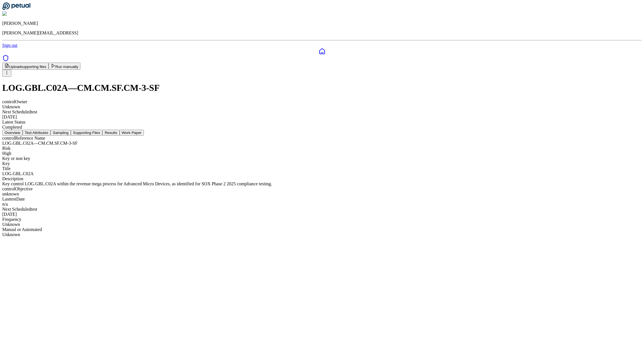 This screenshot has width=644, height=352. What do you see at coordinates (7, 73) in the screenshot?
I see `button: More Options` at bounding box center [7, 73].